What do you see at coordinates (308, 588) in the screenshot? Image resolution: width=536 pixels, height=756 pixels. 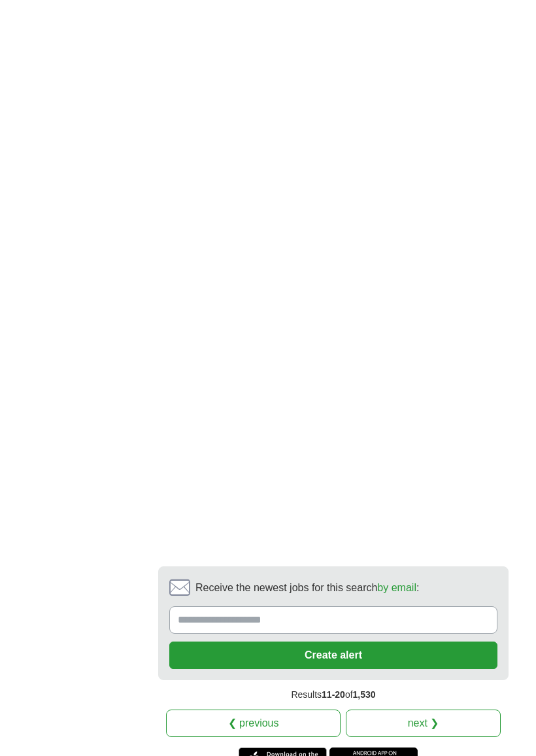 I see `span: Receive the newest jobs for this search :` at bounding box center [308, 588].